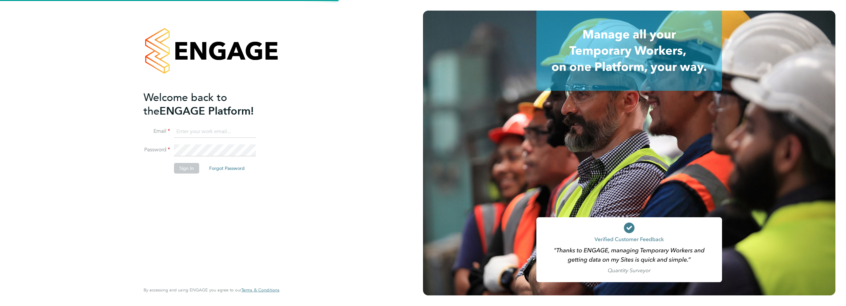 The image size is (846, 306). I want to click on button: Forgot Password, so click(227, 168).